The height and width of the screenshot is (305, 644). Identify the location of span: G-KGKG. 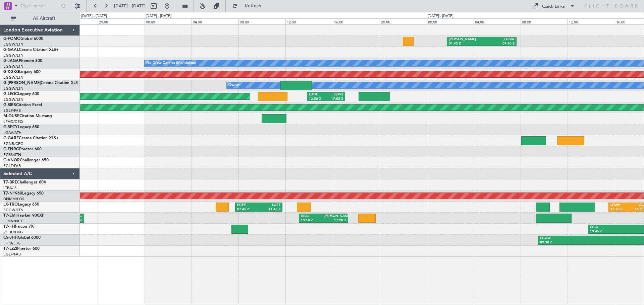
(11, 72).